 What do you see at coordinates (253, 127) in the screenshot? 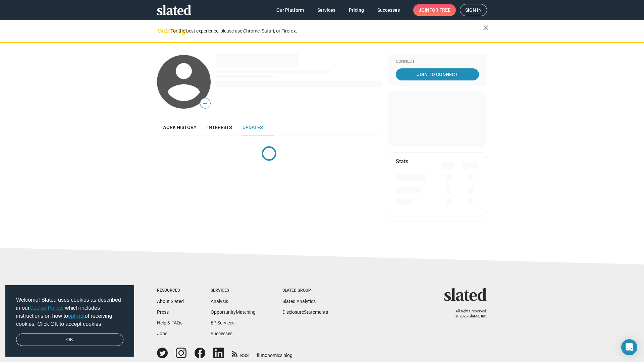
I see `span: Updates` at bounding box center [253, 127].